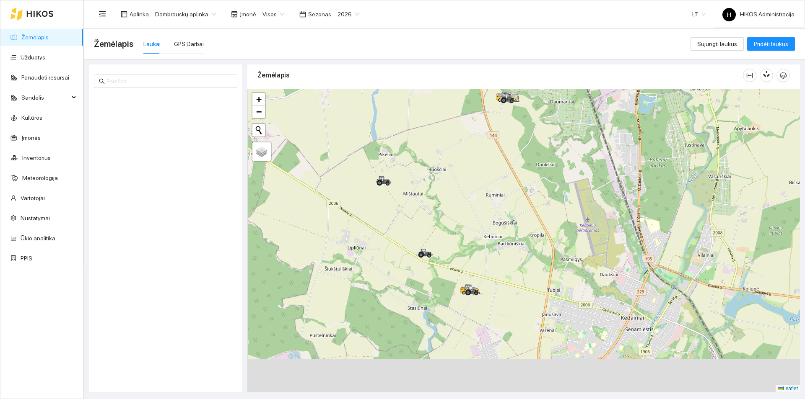  What do you see at coordinates (717, 44) in the screenshot?
I see `button: Sujungti laukus` at bounding box center [717, 44].